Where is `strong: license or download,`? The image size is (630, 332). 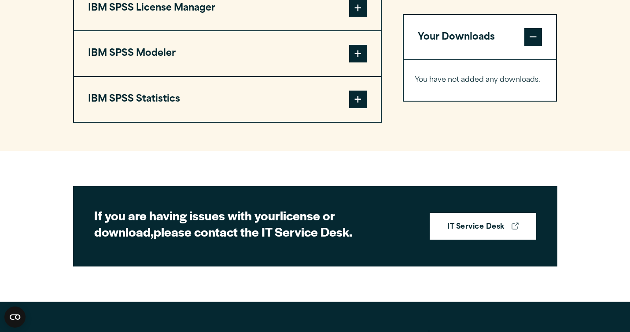
strong: license or download, is located at coordinates (214, 224).